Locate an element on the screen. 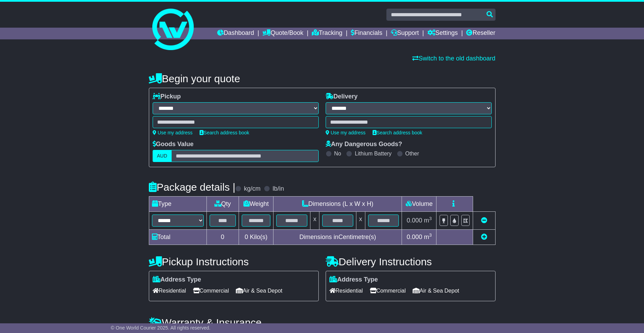 The width and height of the screenshot is (644, 333). h4: Begin your quote is located at coordinates (322, 78).